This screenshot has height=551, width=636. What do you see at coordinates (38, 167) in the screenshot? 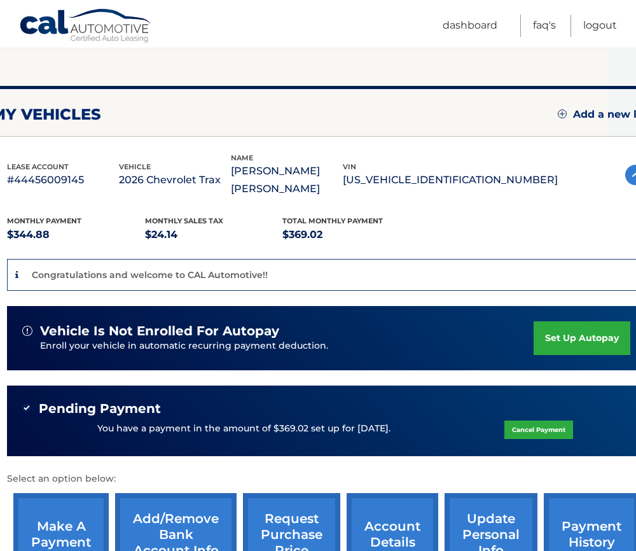
I see `span: lease account` at bounding box center [38, 167].